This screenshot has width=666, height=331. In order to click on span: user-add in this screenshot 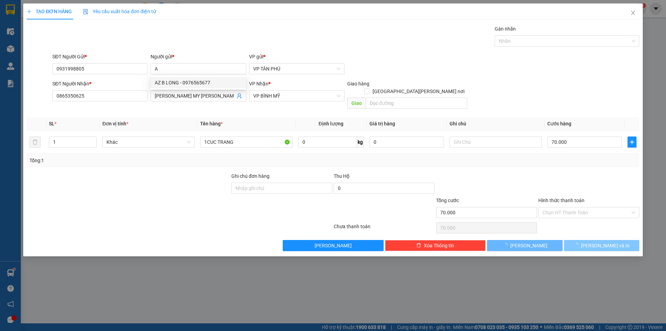, I will do `click(239, 96)`.